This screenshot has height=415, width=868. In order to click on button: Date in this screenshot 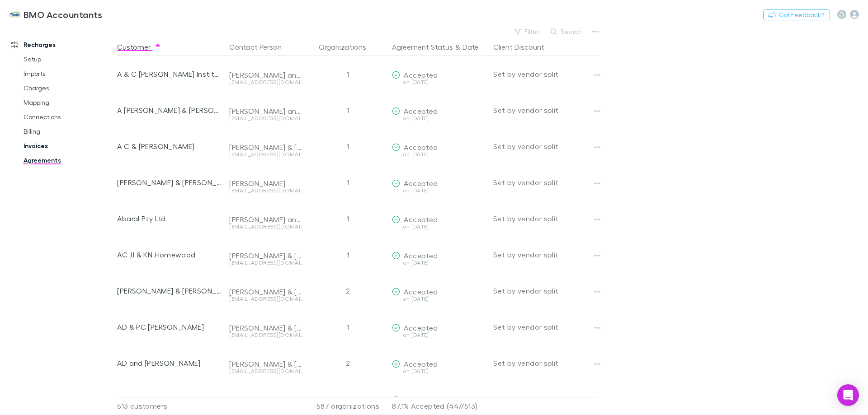, I will do `click(471, 47)`.